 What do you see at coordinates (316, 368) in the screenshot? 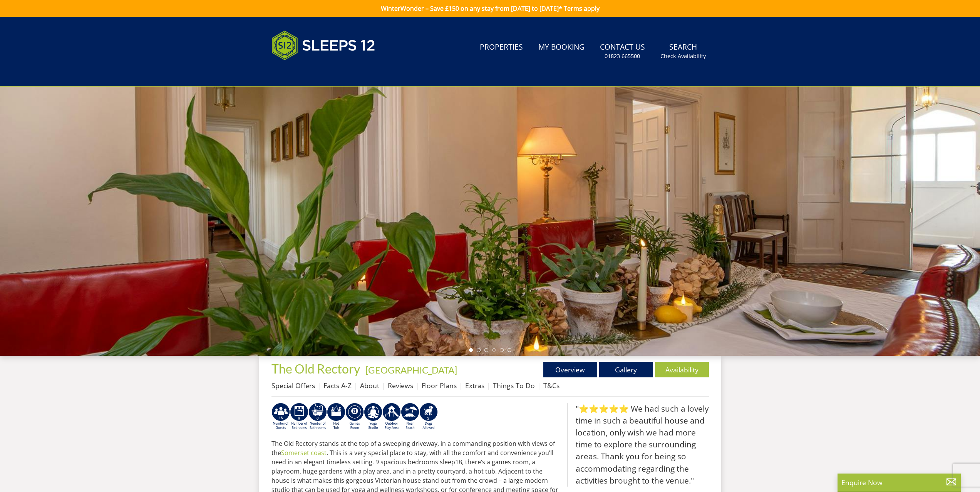
I see `span: The Old Rectory` at bounding box center [316, 368].